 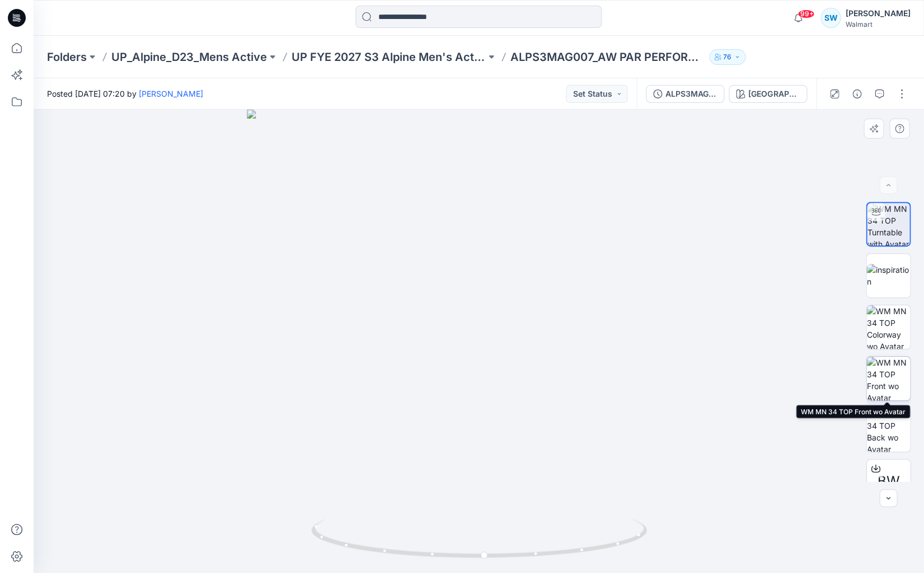 I want to click on a: Folders, so click(x=67, y=57).